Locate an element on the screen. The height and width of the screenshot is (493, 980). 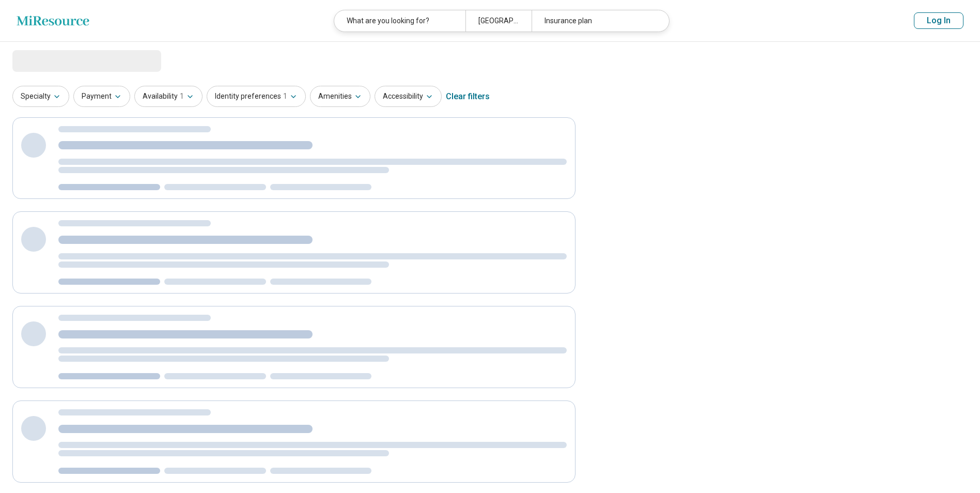
button: Log In is located at coordinates (938, 21).